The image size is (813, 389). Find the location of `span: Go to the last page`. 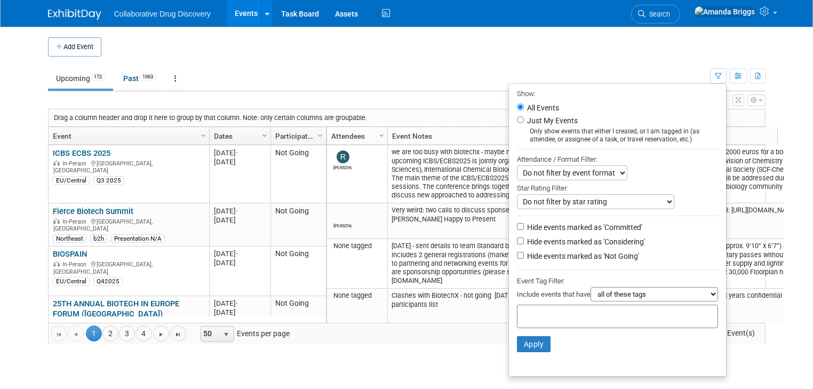

span: Go to the last page is located at coordinates (178, 334).